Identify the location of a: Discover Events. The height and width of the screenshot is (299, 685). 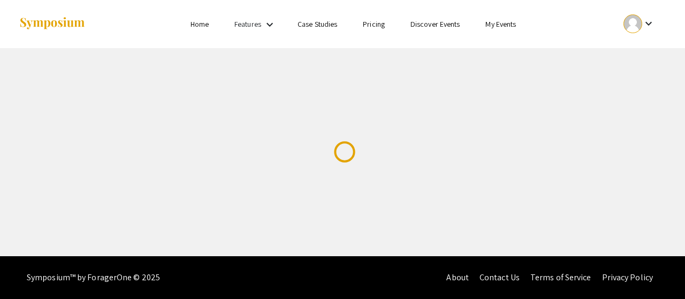
(435, 24).